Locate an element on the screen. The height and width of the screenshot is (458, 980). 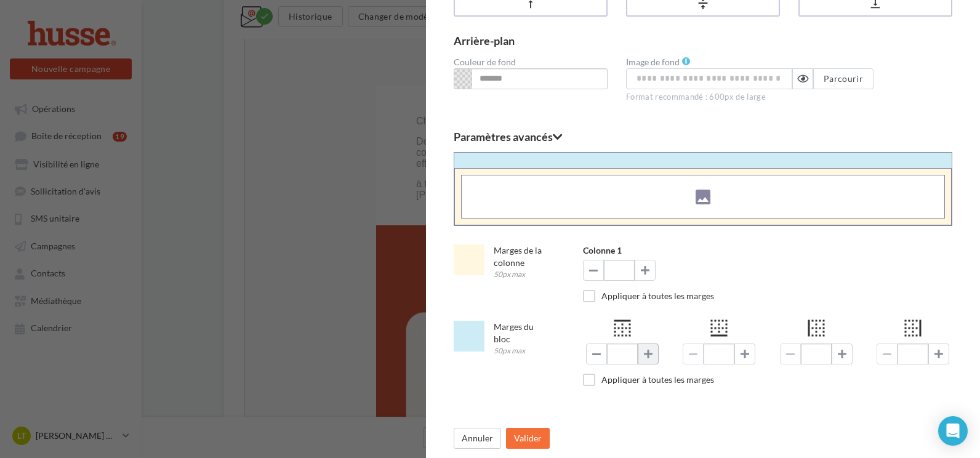
div: Marges de la colonne is located at coordinates (522, 261).